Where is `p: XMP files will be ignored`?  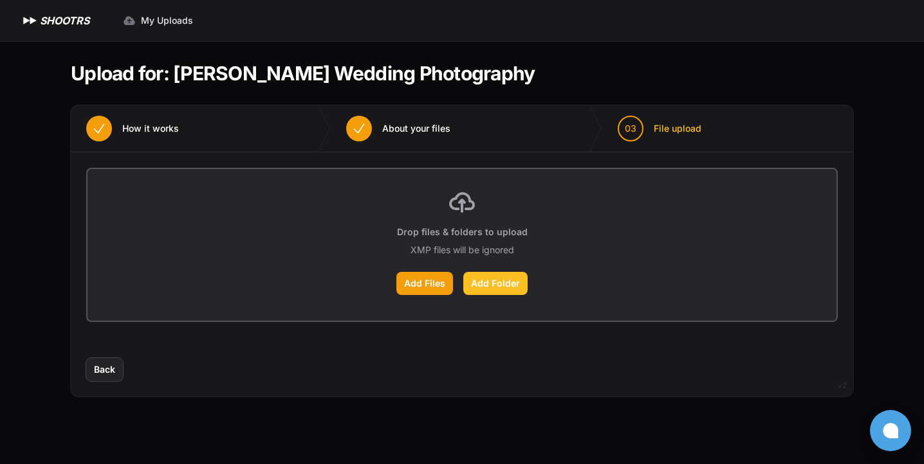 p: XMP files will be ignored is located at coordinates (462, 250).